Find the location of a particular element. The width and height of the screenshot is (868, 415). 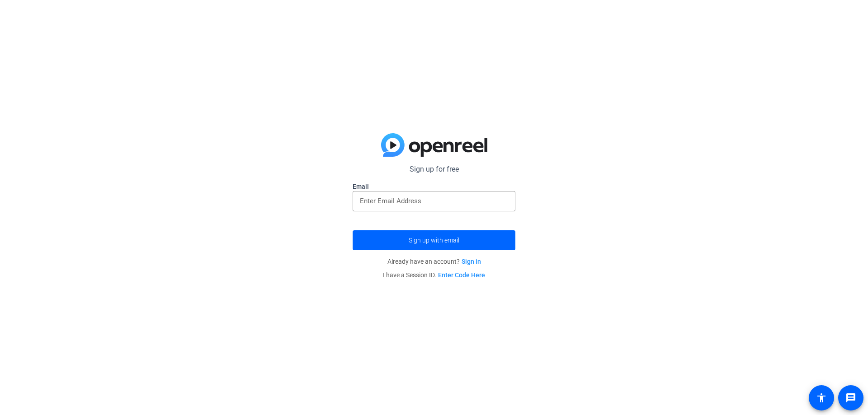

span: Already have an account? is located at coordinates (434, 262).